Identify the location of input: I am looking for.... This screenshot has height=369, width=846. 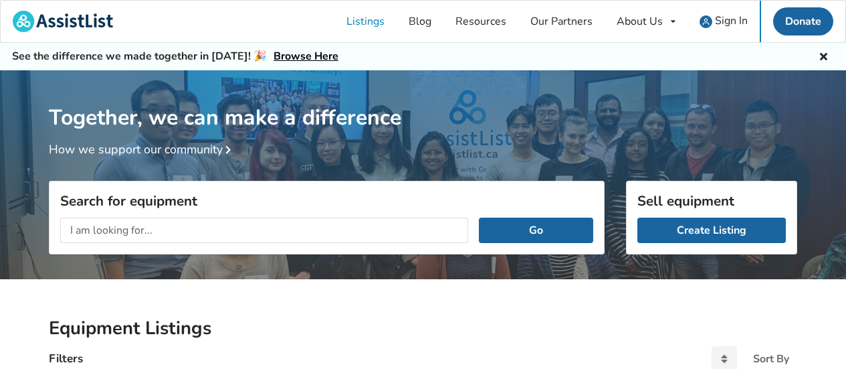
(264, 230).